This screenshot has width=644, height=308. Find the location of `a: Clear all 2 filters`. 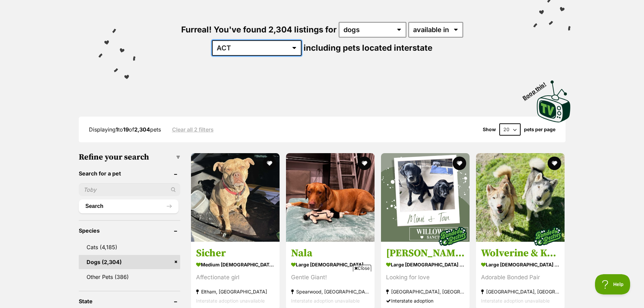

a: Clear all 2 filters is located at coordinates (193, 130).